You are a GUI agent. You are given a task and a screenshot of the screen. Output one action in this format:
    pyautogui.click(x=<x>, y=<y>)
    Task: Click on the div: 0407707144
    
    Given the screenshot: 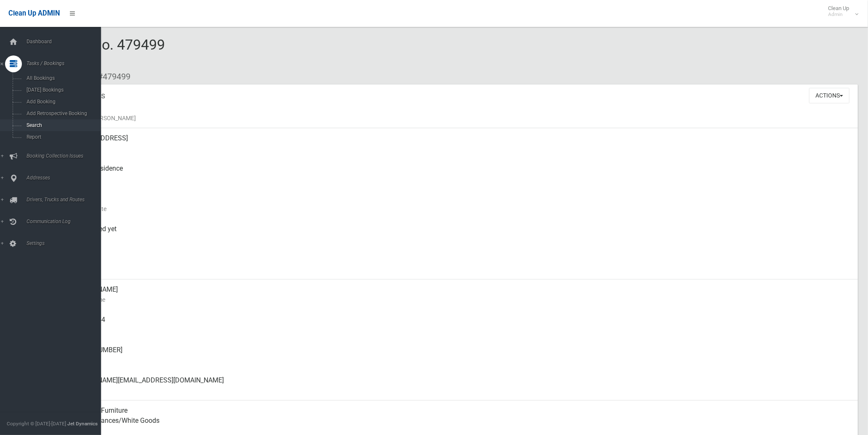 What is the action you would take?
    pyautogui.click(x=459, y=325)
    